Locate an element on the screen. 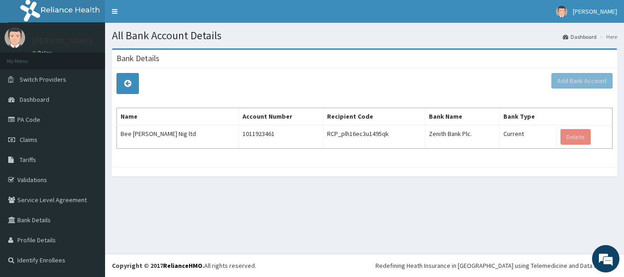 This screenshot has height=277, width=624. th: Name is located at coordinates (178, 117).